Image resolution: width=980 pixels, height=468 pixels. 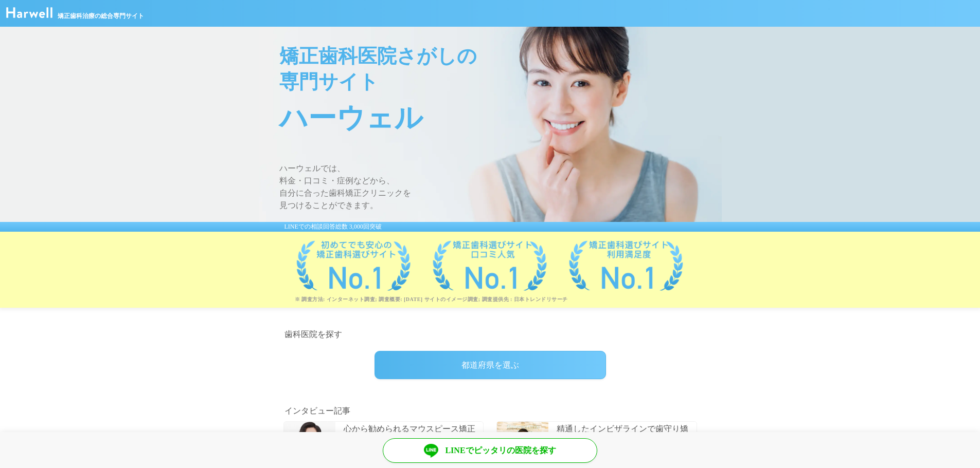 I want to click on a: ハーウェル, so click(x=29, y=15).